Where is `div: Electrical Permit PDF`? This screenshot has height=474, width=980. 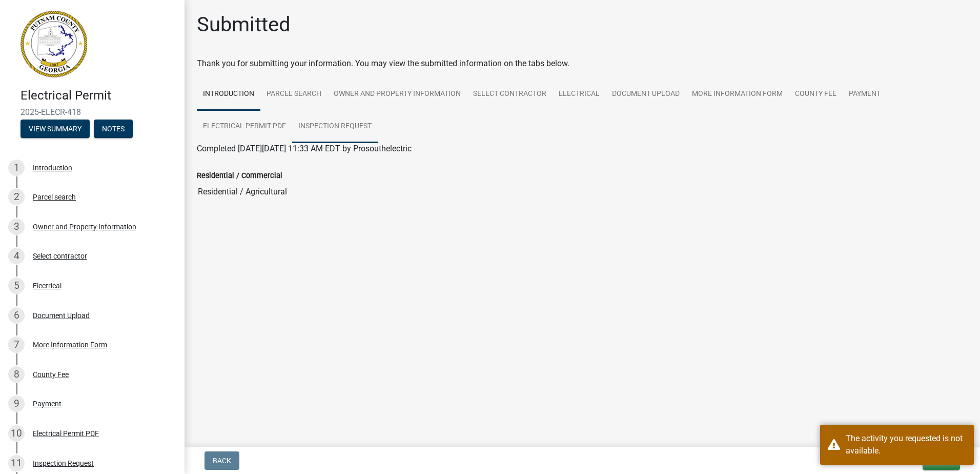 div: Electrical Permit PDF is located at coordinates (65, 433).